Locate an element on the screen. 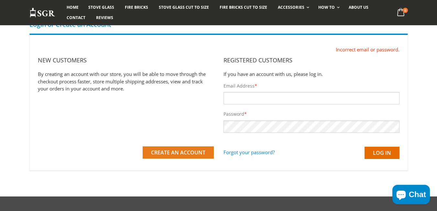 This screenshot has width=437, height=211. a: Fire Bricks is located at coordinates (137, 7).